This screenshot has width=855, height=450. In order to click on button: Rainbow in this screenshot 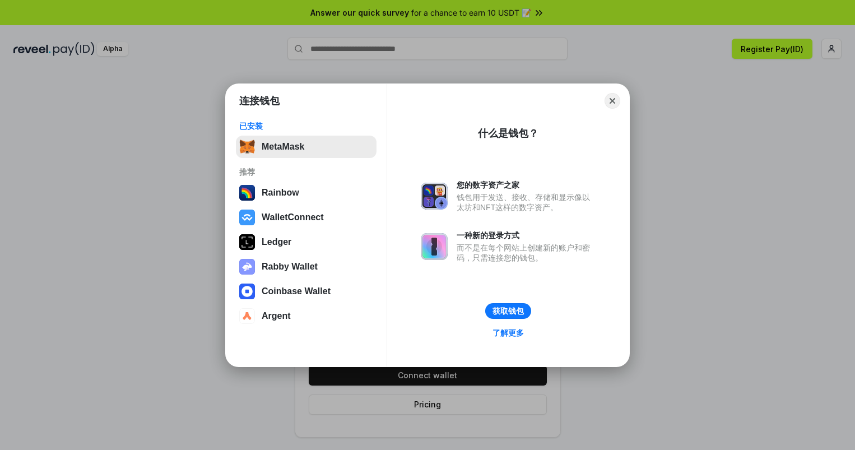, I will do `click(306, 193)`.